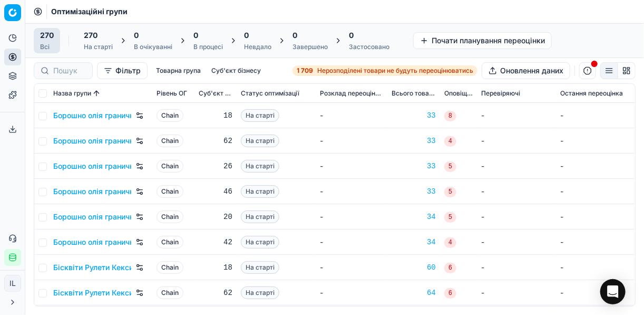  What do you see at coordinates (216, 217) in the screenshot?
I see `div: 20` at bounding box center [216, 217].